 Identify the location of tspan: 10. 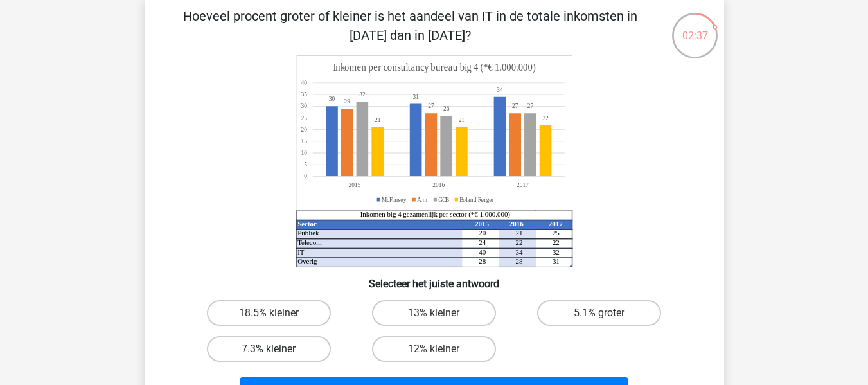
(304, 153).